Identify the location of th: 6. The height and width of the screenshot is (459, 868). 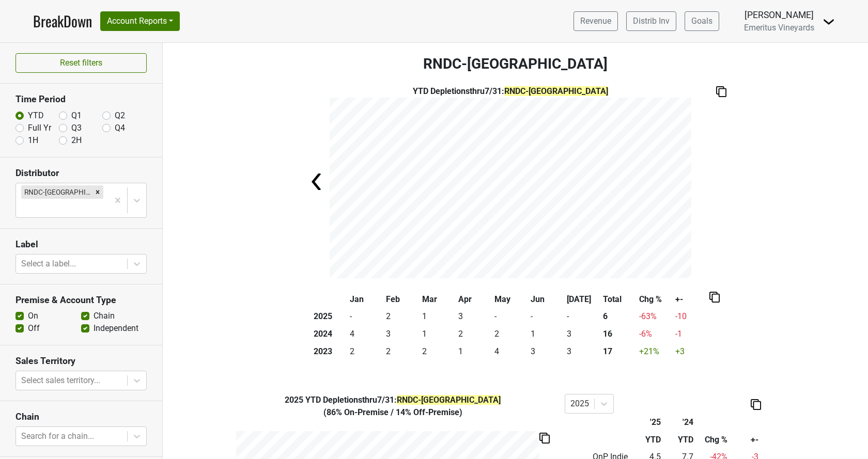
(618, 317).